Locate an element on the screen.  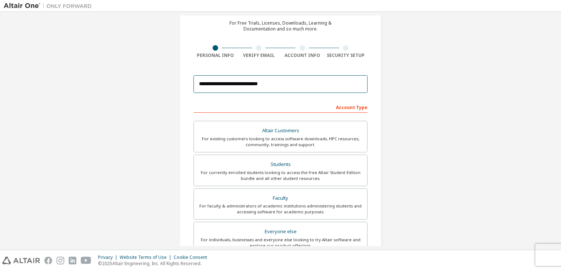
div: For Free Trials, Licenses, Downloads, Learning & Documentation and so much more. is located at coordinates (280, 26).